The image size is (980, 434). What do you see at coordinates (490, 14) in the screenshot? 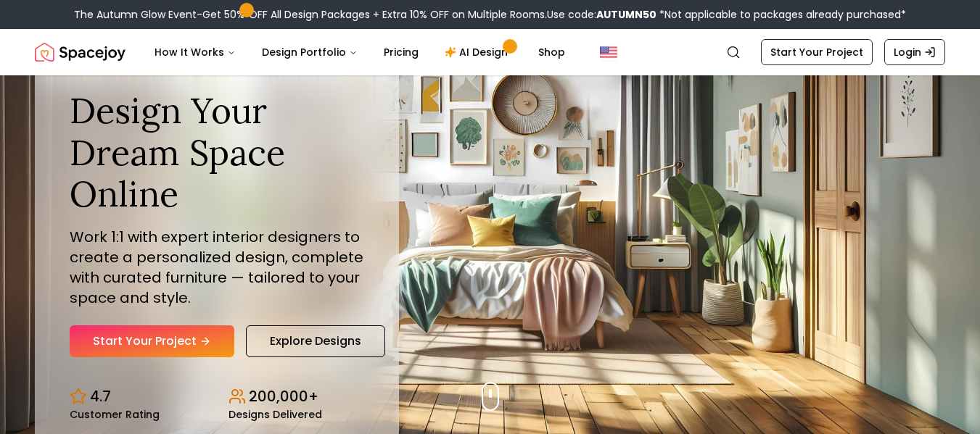
I see `div: The Autumn Glow Event-Get 50% OFF All Design Packages + Extra 10% OFF on Multiple Rooms.` at bounding box center [490, 14].